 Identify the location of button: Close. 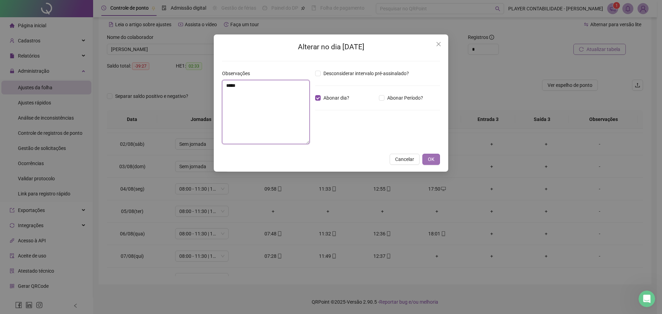
(438, 44).